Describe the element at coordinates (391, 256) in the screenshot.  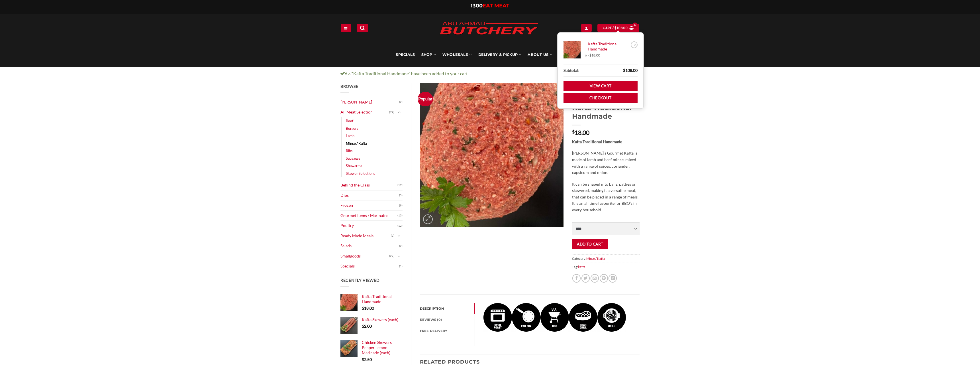
I see `span: (27)` at that location.